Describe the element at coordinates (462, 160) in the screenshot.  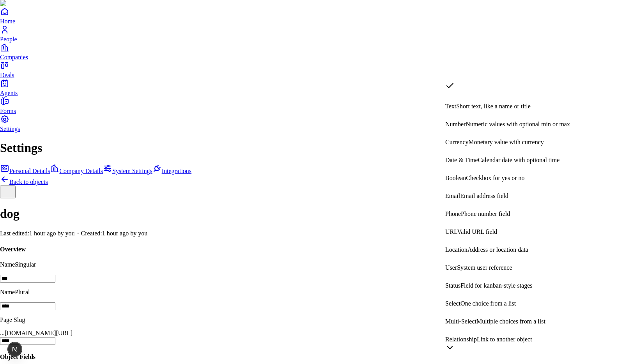
I see `span: Date & Time` at that location.